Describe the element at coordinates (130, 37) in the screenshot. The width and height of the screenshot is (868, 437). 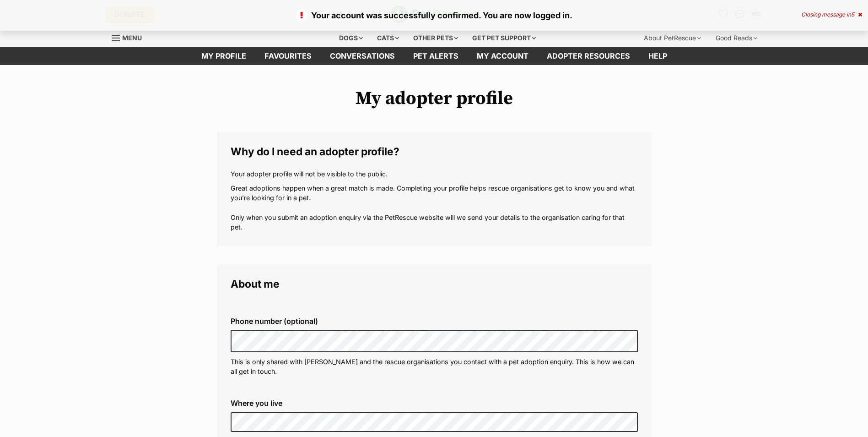
I see `a: Menu` at that location.